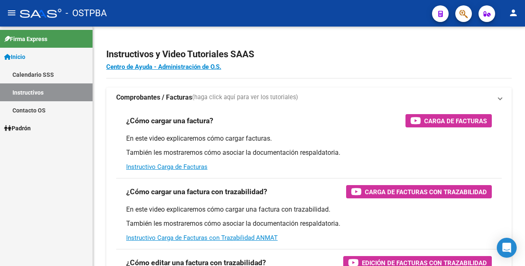  Describe the element at coordinates (15, 57) in the screenshot. I see `span: Inicio` at that location.